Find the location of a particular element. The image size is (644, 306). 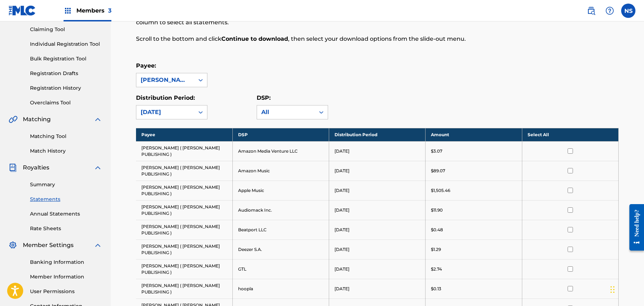

p: $89.07 is located at coordinates (438, 171).